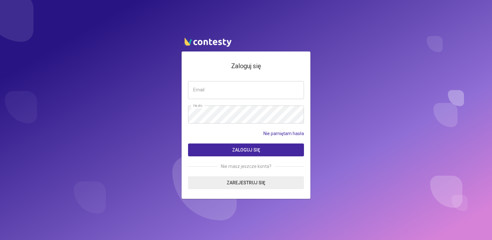  I want to click on a: Nie pamiętam hasła, so click(284, 134).